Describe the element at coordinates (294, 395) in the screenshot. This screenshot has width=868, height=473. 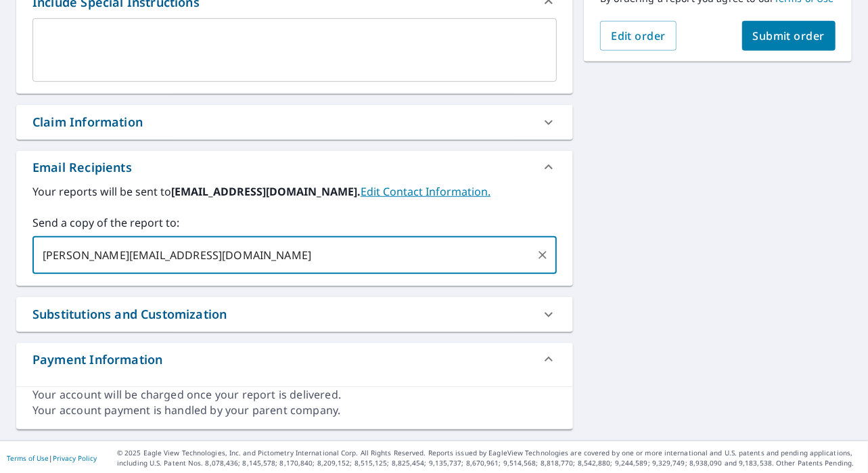
I see `div: Your account will be charged once your report is delivered.` at that location.